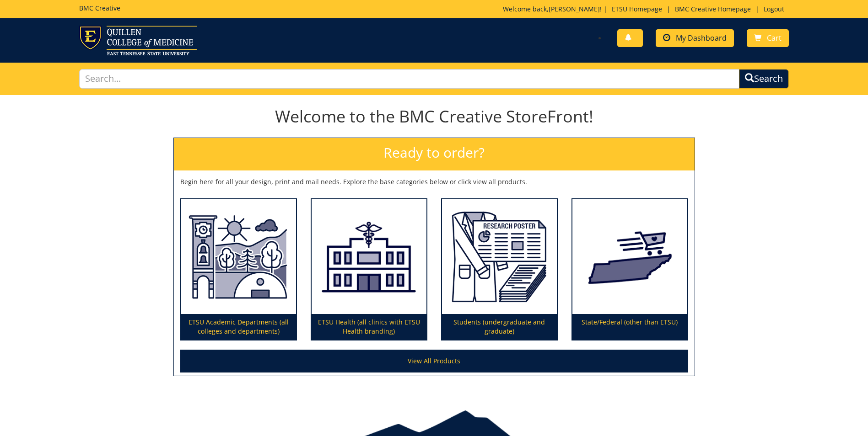 The image size is (868, 436). I want to click on h5: BMC Creative, so click(100, 8).